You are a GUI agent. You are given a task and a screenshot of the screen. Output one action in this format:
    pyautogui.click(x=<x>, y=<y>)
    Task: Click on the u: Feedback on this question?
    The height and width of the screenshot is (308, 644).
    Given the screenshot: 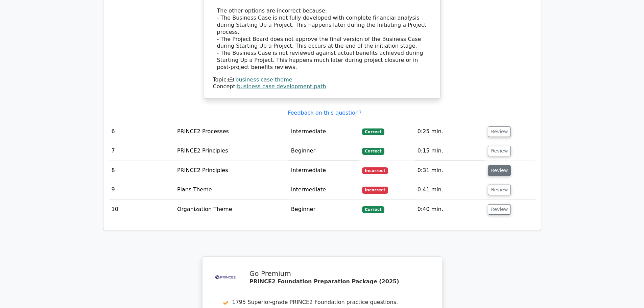 What is the action you would take?
    pyautogui.click(x=325, y=112)
    